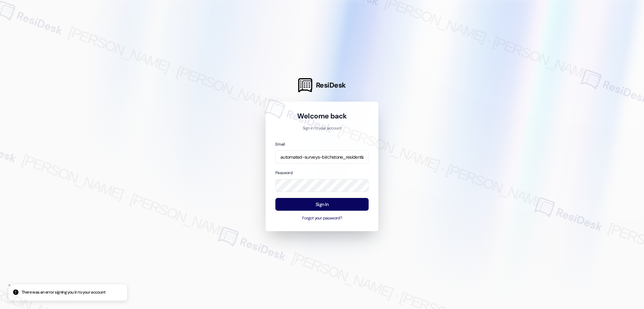  I want to click on label: Password, so click(284, 173).